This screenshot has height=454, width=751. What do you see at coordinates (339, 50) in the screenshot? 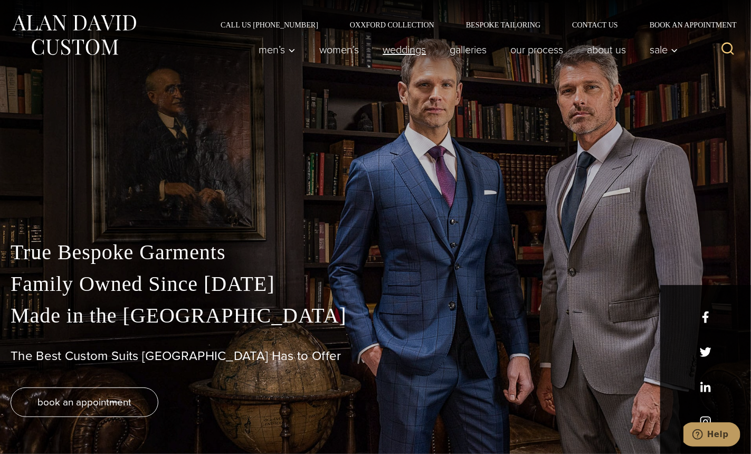
I see `a: Women’s` at bounding box center [339, 50].